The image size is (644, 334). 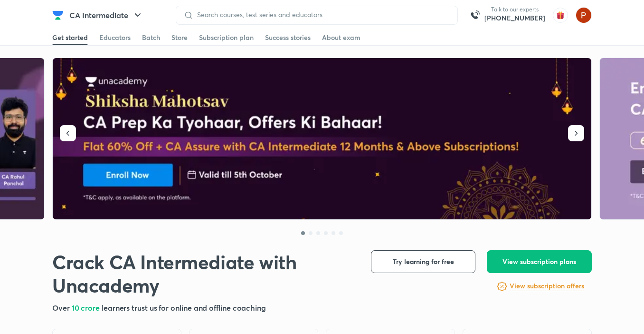 I want to click on h6: View subscription offers, so click(x=547, y=285).